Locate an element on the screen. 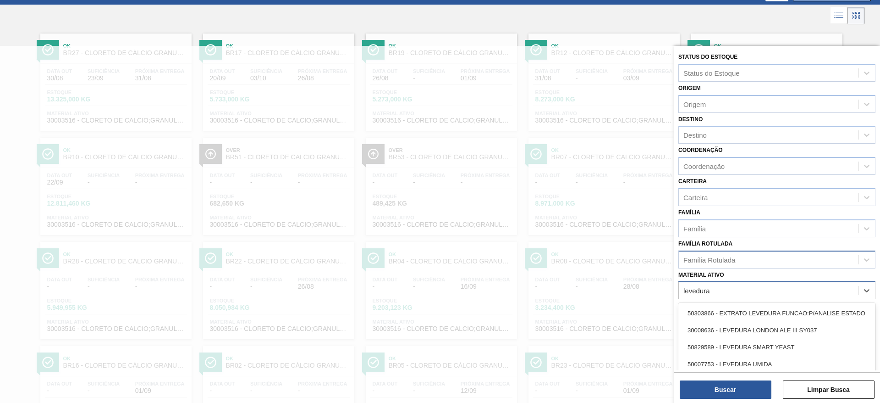 This screenshot has width=880, height=403. label: Coordenação is located at coordinates (701, 150).